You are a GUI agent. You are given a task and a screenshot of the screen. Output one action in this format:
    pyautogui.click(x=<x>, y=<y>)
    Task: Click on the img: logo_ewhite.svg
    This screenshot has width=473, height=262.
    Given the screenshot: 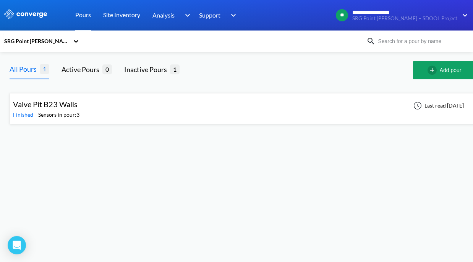 What is the action you would take?
    pyautogui.click(x=26, y=14)
    